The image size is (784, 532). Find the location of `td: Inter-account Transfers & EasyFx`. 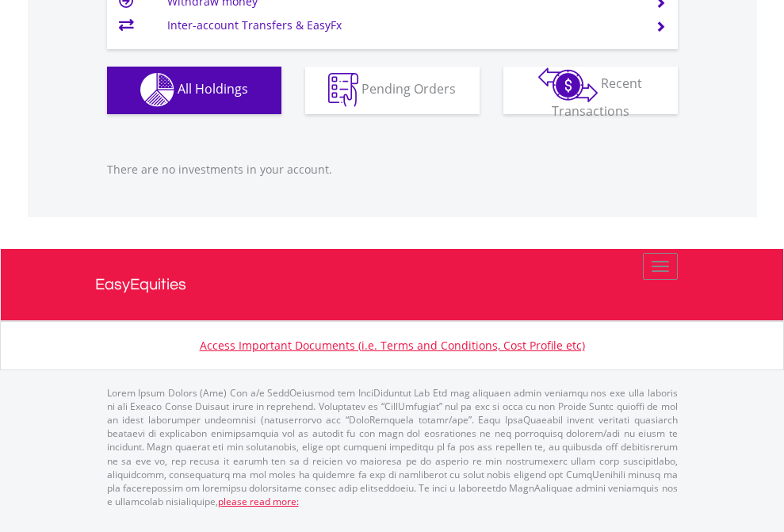

td: Inter-account Transfers & EasyFx is located at coordinates (401, 25).